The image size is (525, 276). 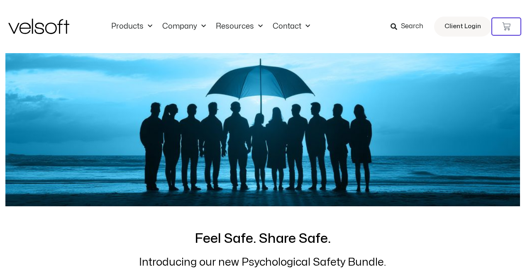 I want to click on nav: Menu, so click(x=211, y=27).